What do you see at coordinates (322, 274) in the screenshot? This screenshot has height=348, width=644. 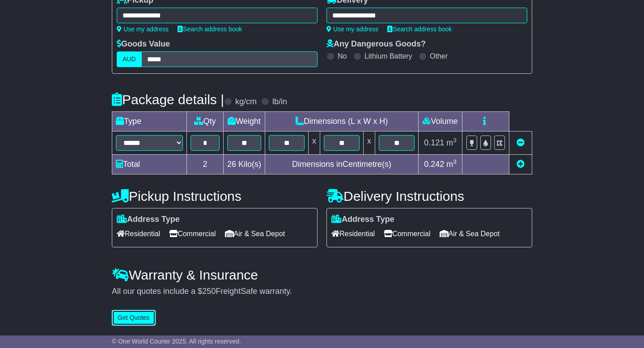 I see `h4: Warranty & Insurance` at bounding box center [322, 274].